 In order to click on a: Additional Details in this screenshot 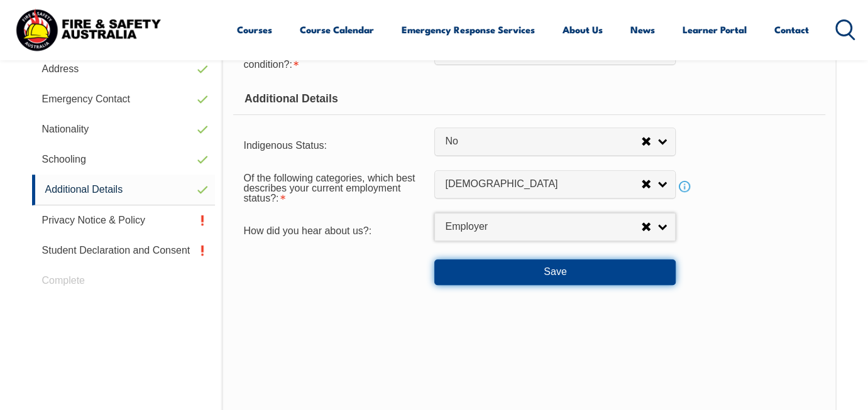, I will do `click(124, 190)`.